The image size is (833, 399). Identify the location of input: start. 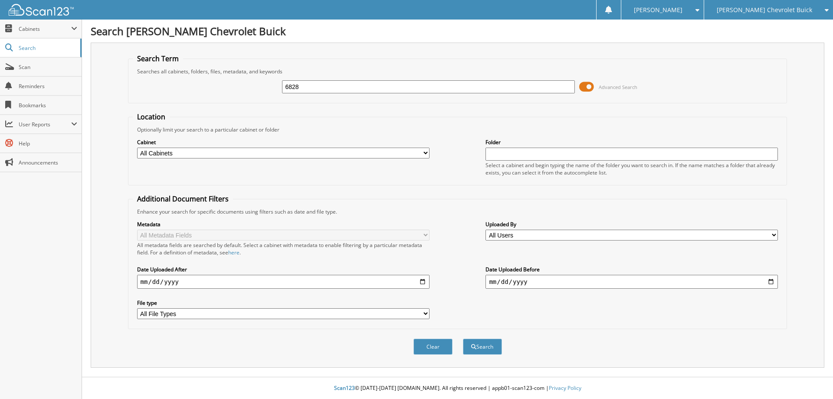
(283, 282).